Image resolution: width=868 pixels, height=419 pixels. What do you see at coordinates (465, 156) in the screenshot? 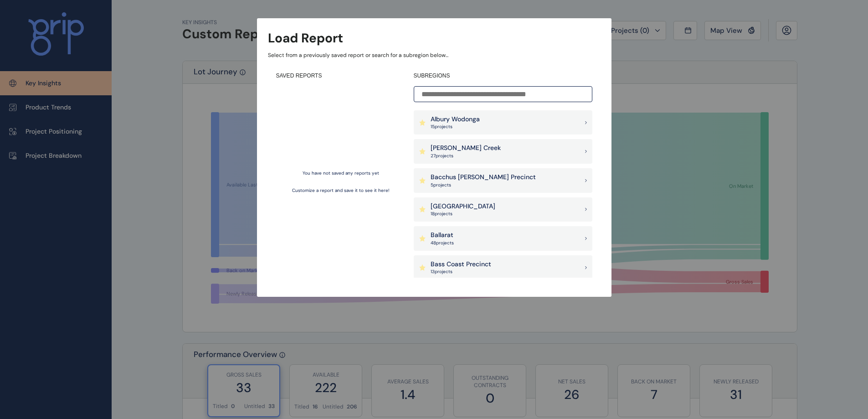
I see `p: 27 project s` at bounding box center [465, 156].